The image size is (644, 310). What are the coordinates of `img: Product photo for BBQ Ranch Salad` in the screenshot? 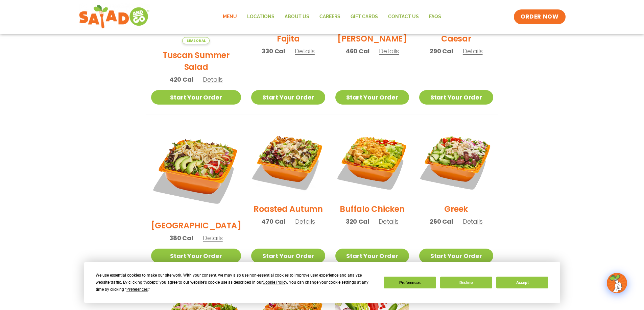 It's located at (196, 169).